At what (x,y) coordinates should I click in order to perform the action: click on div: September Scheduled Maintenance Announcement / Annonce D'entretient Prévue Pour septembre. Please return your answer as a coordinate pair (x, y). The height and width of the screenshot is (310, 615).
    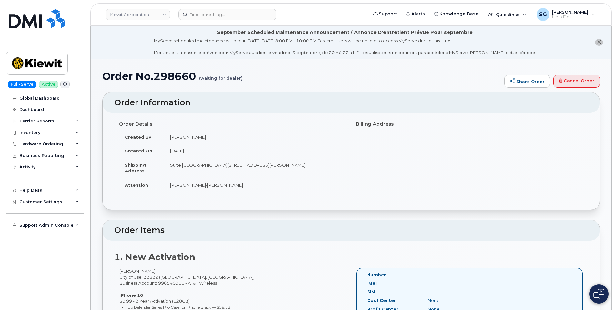
    Looking at the image, I should click on (345, 32).